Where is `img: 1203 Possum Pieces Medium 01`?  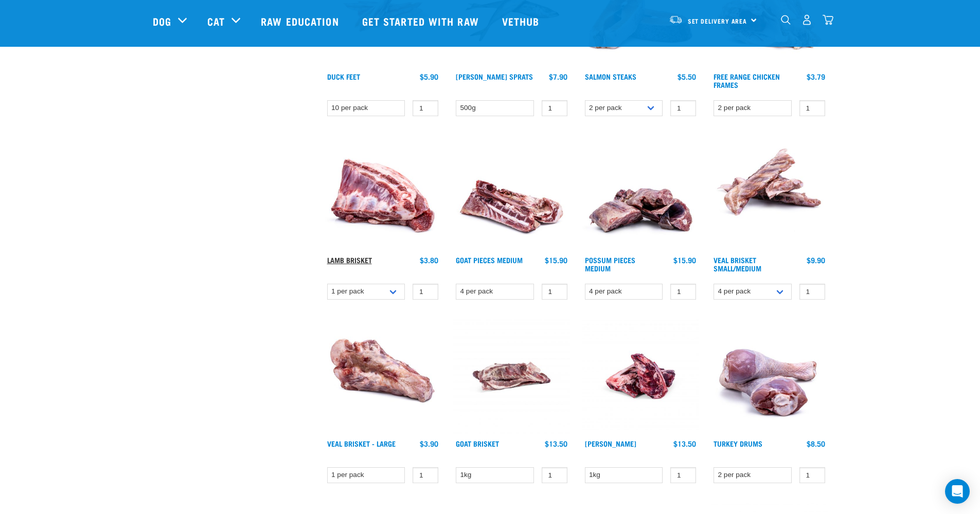 img: 1203 Possum Pieces Medium 01 is located at coordinates (641, 193).